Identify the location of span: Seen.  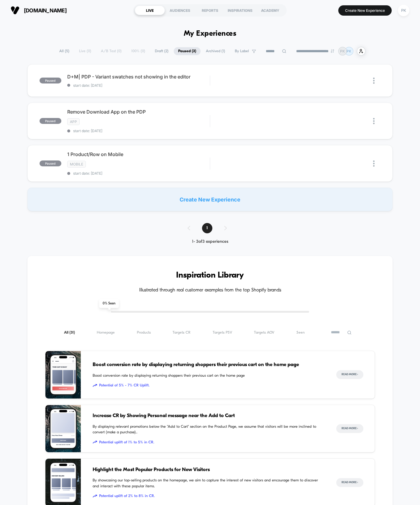
(301, 333).